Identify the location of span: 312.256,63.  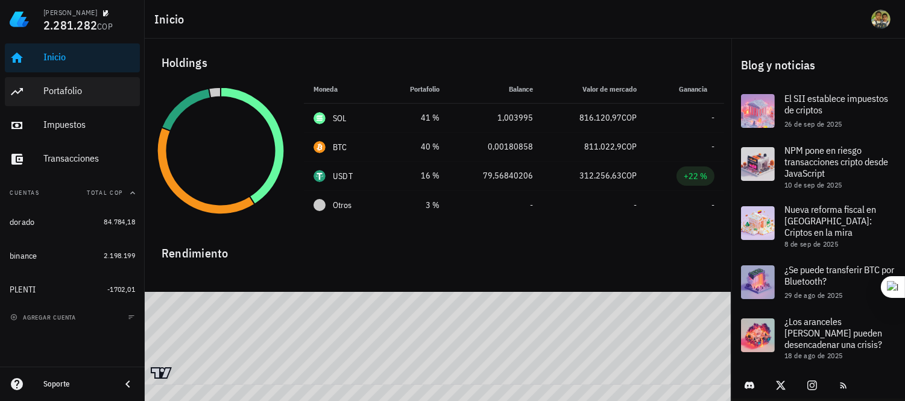
(600, 175).